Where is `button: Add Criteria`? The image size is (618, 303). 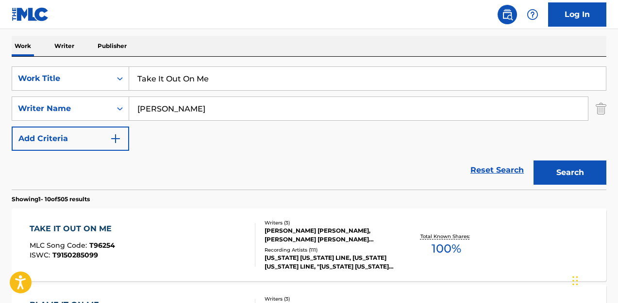 button: Add Criteria is located at coordinates (70, 139).